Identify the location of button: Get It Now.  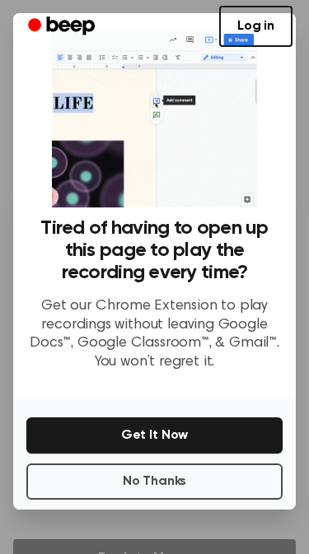
(154, 436).